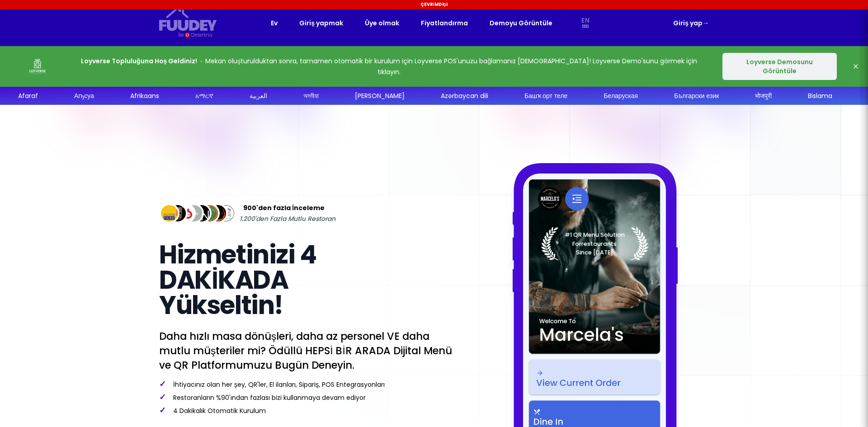 This screenshot has width=868, height=427. What do you see at coordinates (28, 96) in the screenshot?
I see `font: Afaraf` at bounding box center [28, 96].